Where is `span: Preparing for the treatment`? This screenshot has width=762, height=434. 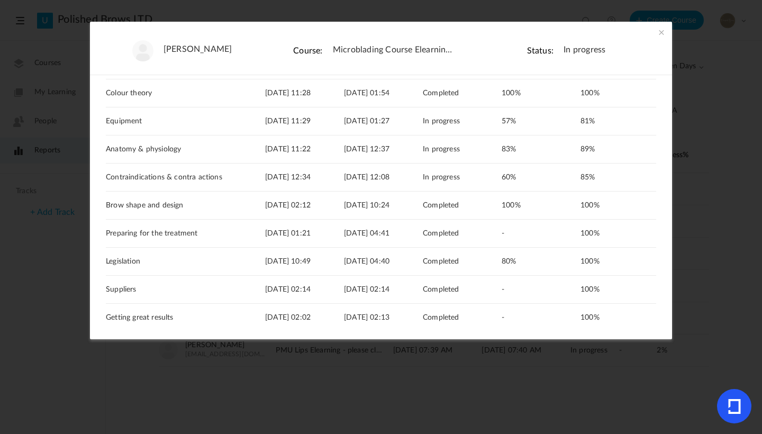
span: Preparing for the treatment is located at coordinates (152, 233).